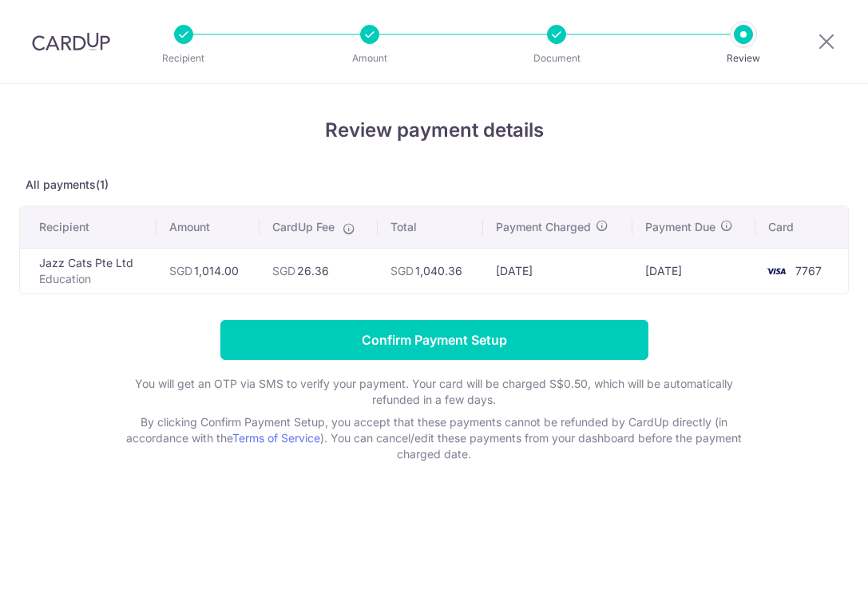 This screenshot has width=868, height=591. What do you see at coordinates (277, 437) in the screenshot?
I see `a: Terms of Service` at bounding box center [277, 437].